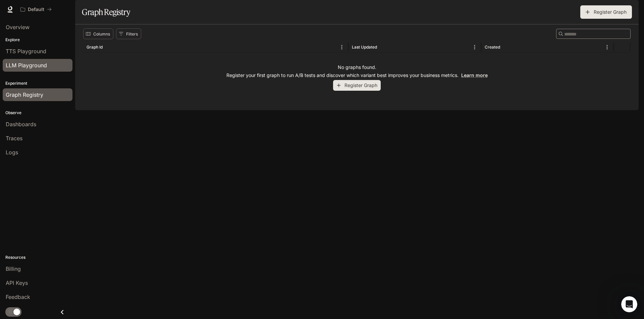 Image resolution: width=644 pixels, height=319 pixels. I want to click on div: Search, so click(593, 34).